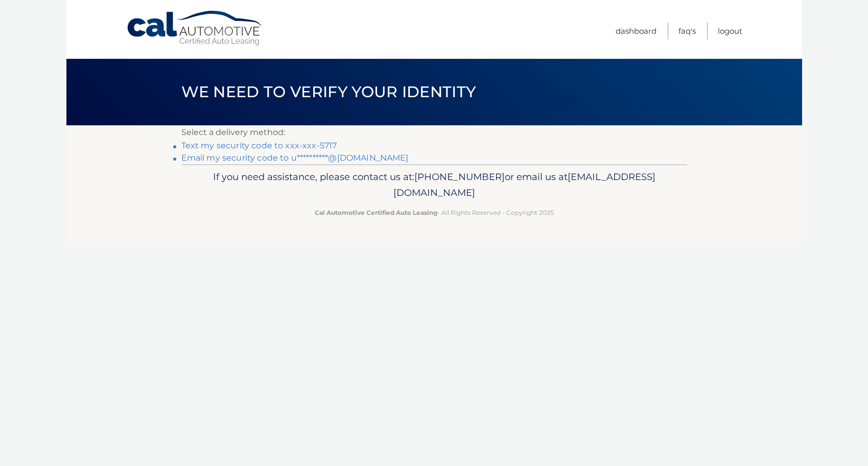  What do you see at coordinates (636, 30) in the screenshot?
I see `a: Dashboard` at bounding box center [636, 30].